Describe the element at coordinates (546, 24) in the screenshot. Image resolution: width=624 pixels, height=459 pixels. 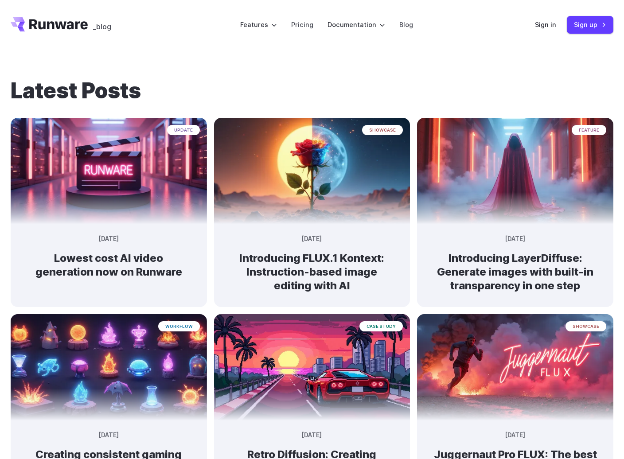
I see `a: Sign in` at that location.